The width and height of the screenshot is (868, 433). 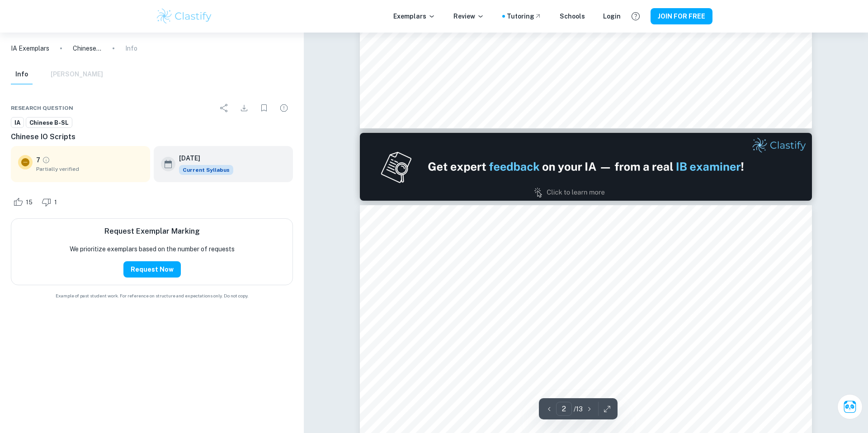 I want to click on button: Request Now, so click(x=152, y=270).